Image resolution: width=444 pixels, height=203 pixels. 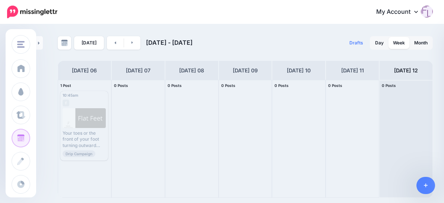 I want to click on a: Month, so click(x=421, y=43).